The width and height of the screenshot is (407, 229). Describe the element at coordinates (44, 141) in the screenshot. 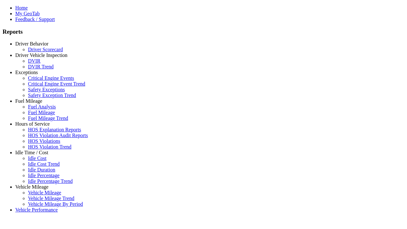

I see `a: HOS Violations` at that location.